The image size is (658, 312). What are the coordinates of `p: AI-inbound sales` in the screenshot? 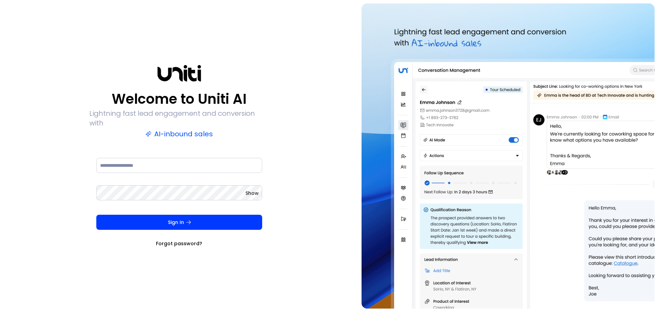 It's located at (179, 134).